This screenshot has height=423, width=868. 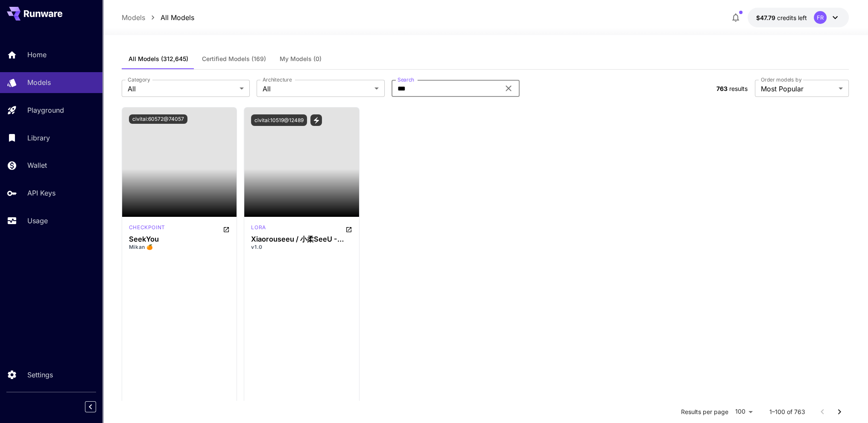 I want to click on span: Certified Models (169), so click(x=234, y=59).